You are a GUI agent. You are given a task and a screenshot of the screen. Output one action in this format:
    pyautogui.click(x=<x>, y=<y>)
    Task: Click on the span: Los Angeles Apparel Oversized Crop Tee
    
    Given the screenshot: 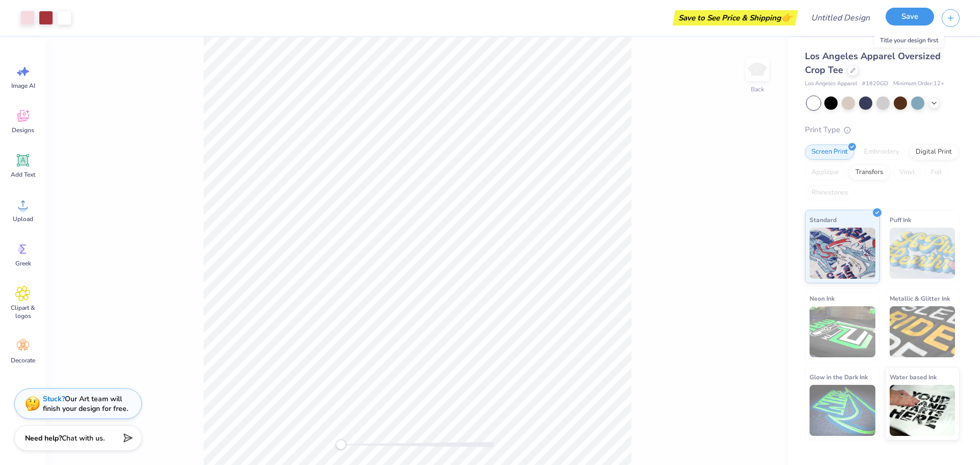 What is the action you would take?
    pyautogui.click(x=873, y=63)
    